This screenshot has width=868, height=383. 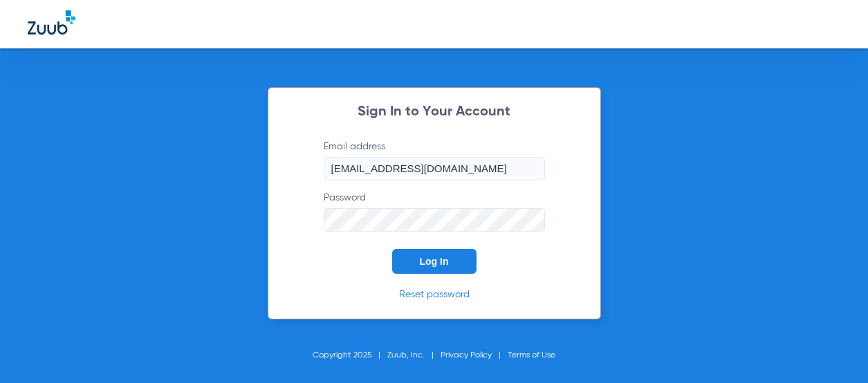 What do you see at coordinates (531, 355) in the screenshot?
I see `a: Terms of Use` at bounding box center [531, 355].